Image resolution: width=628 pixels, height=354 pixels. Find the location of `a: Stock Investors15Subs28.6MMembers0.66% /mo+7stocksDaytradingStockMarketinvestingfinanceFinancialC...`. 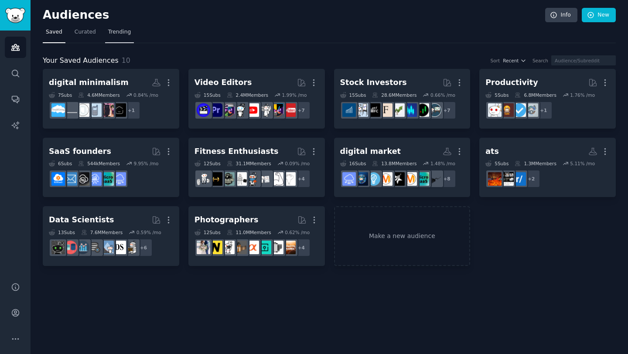

a: Stock Investors15Subs28.6MMembers0.66% /mo+7stocksDaytradingStockMarketinvestingfinanceFinancialC... is located at coordinates (402, 99).